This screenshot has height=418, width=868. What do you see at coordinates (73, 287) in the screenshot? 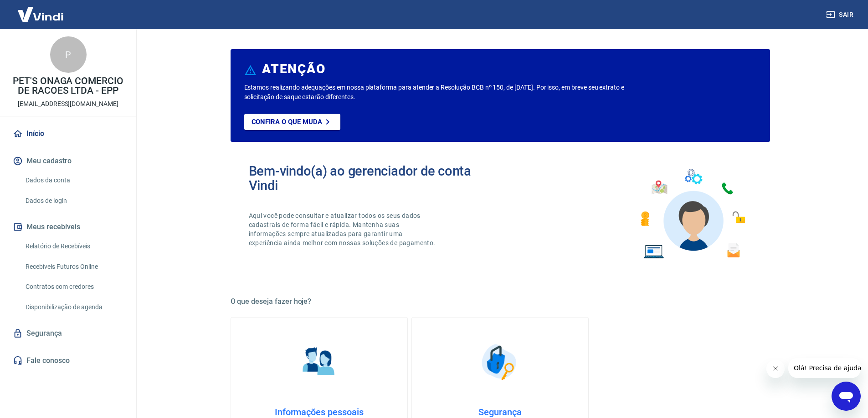
I see `a: Contratos com credores` at bounding box center [73, 287].